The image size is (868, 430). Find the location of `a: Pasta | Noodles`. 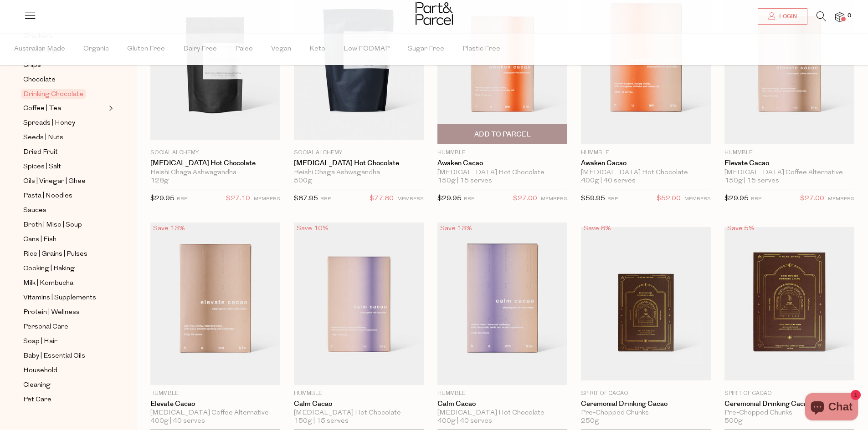

a: Pasta | Noodles is located at coordinates (65, 196).